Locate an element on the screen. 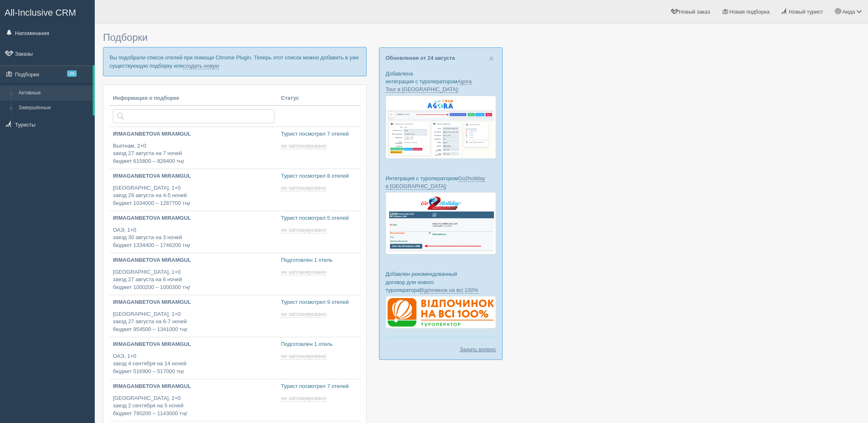 Image resolution: width=868 pixels, height=423 pixels. span: Аида is located at coordinates (849, 12).